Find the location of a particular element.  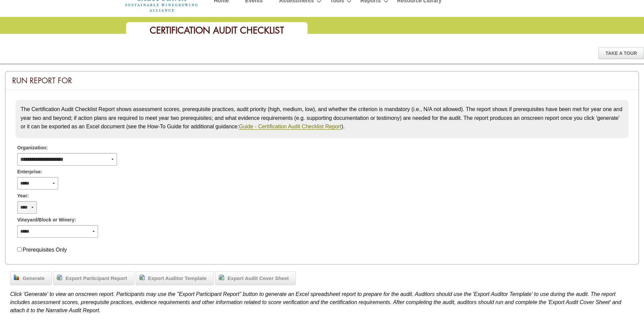

span: Generate is located at coordinates (34, 278).